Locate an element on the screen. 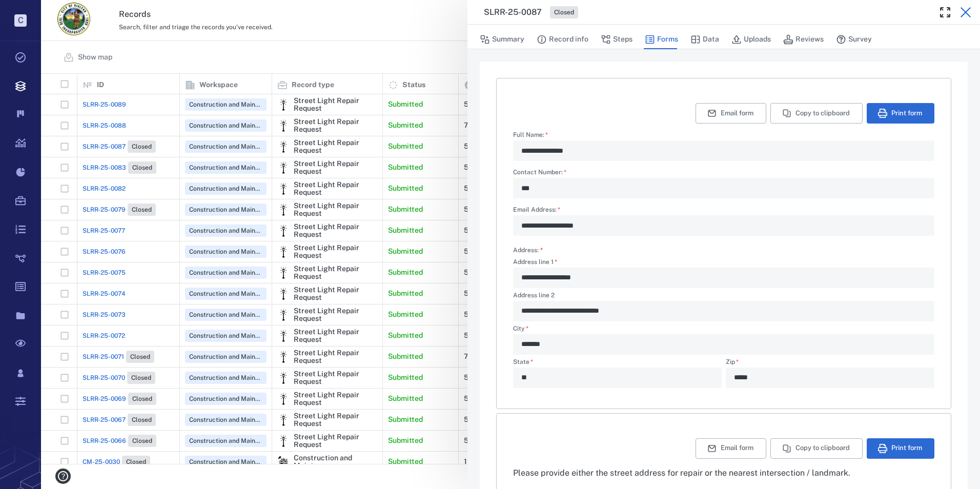 Image resolution: width=980 pixels, height=489 pixels. label: Full Name: is located at coordinates (724, 136).